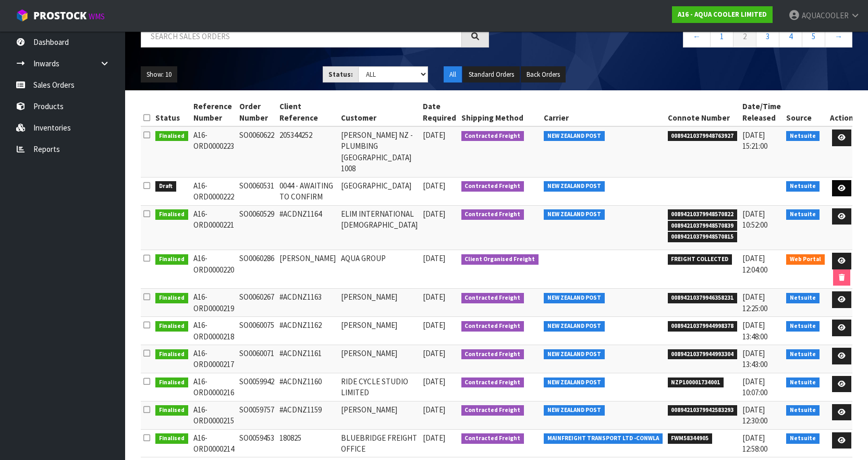 The width and height of the screenshot is (868, 460). What do you see at coordinates (257, 331) in the screenshot?
I see `td: SO0060075` at bounding box center [257, 331].